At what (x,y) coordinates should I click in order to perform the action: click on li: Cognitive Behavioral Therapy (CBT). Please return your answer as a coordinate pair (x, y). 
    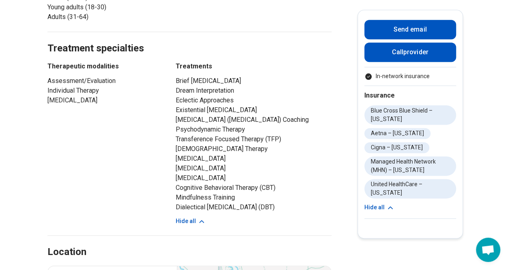
    Looking at the image, I should click on (253, 188).